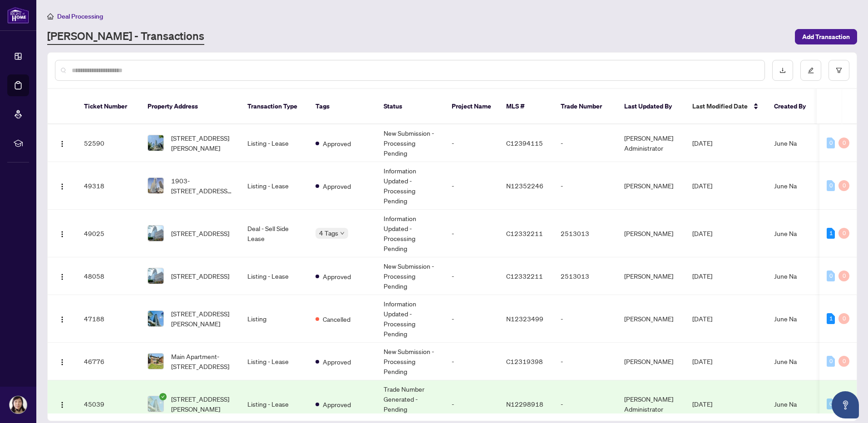 Image resolution: width=868 pixels, height=423 pixels. I want to click on th: Last Updated By, so click(651, 106).